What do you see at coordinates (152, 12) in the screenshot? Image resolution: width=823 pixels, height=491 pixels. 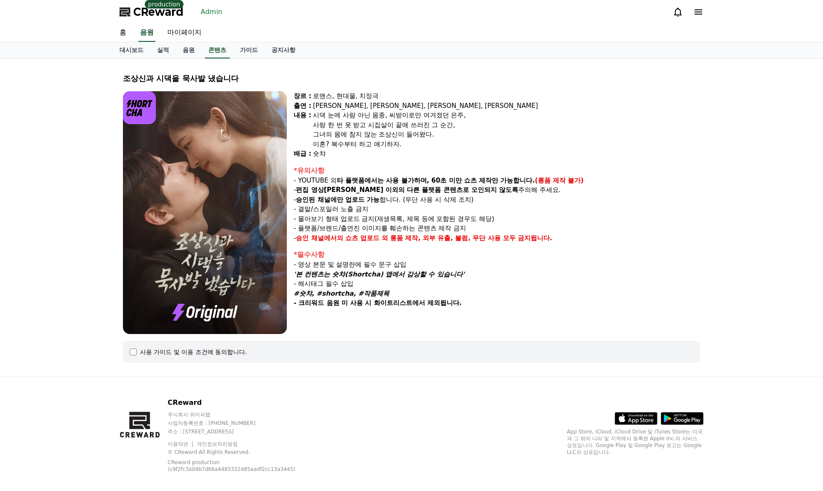 I see `a: CReward` at bounding box center [152, 12].